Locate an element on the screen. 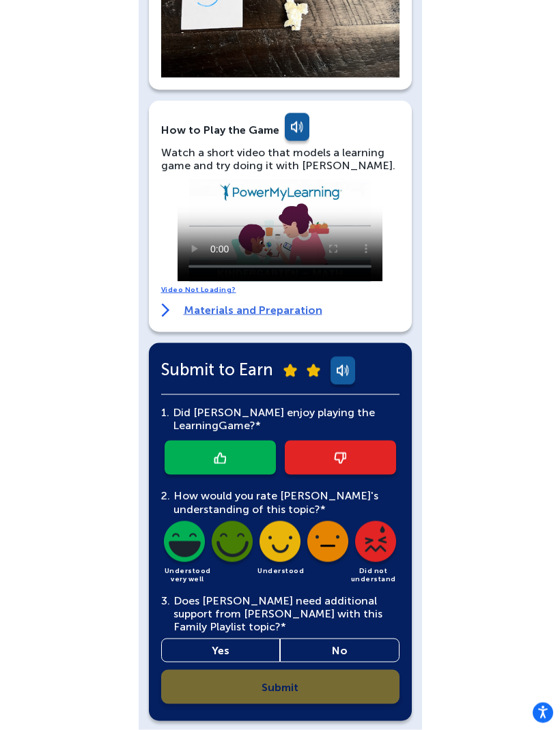 This screenshot has height=730, width=560. div: How to Play the Game is located at coordinates (220, 130).